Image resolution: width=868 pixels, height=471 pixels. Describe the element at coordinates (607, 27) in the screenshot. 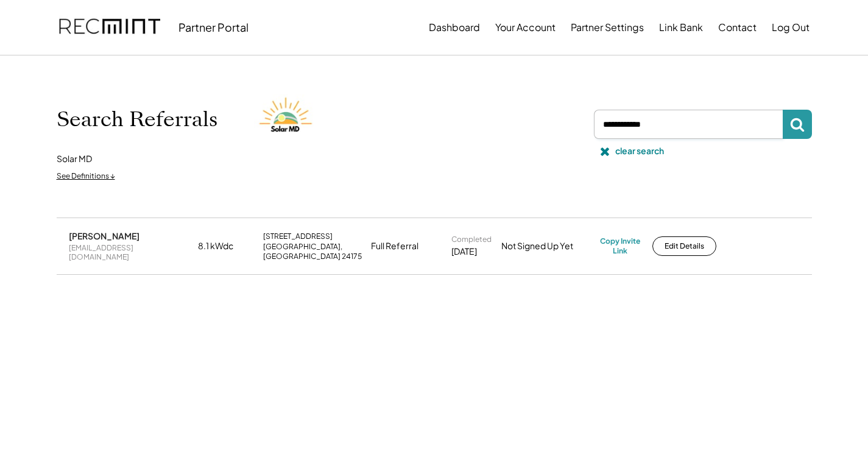

I see `button: Partner Settings` at that location.